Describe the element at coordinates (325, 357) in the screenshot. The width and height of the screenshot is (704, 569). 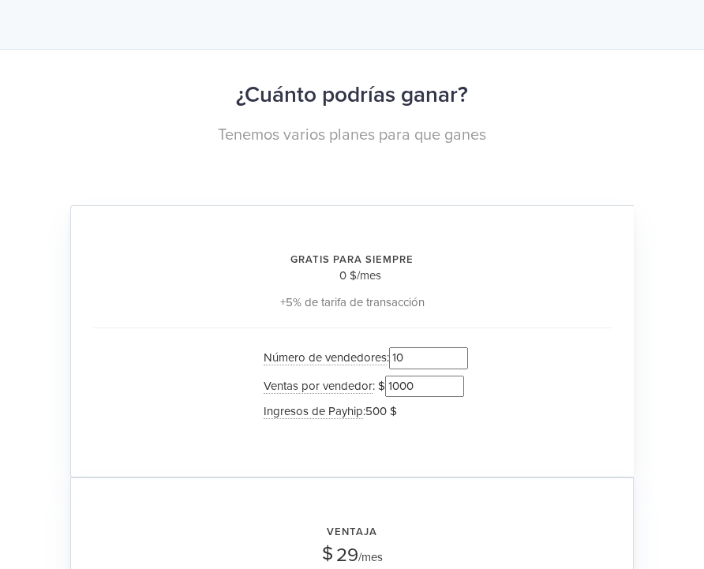
I see `span: Número de vendedores` at that location.